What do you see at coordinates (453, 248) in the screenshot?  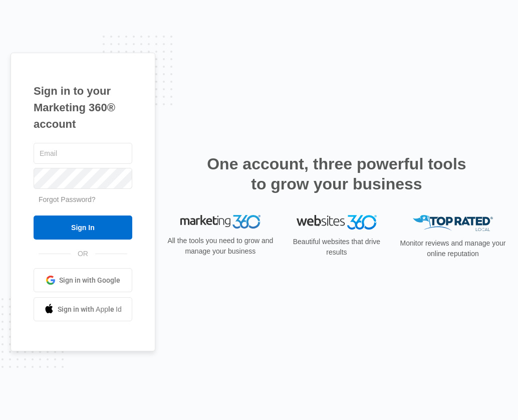 I see `p: Monitor reviews and manage your online reputation` at bounding box center [453, 248].